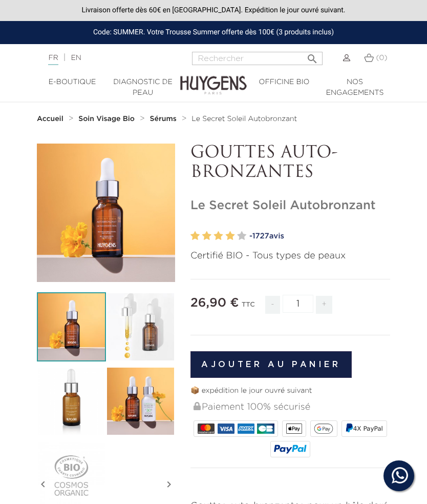 The image size is (427, 504). I want to click on a: Officine Bio, so click(284, 82).